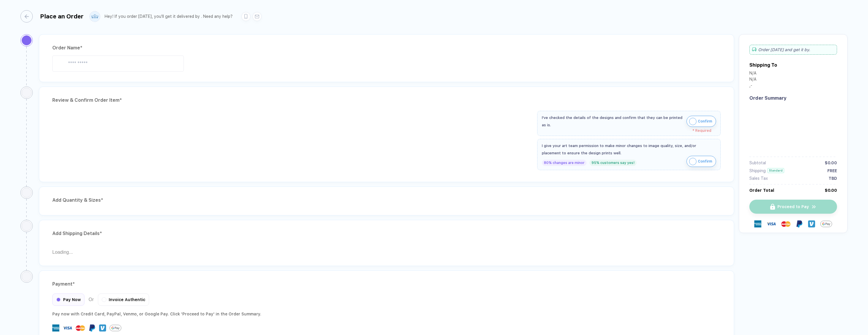 The width and height of the screenshot is (868, 335). Describe the element at coordinates (758, 163) in the screenshot. I see `div: Subtotal` at that location.